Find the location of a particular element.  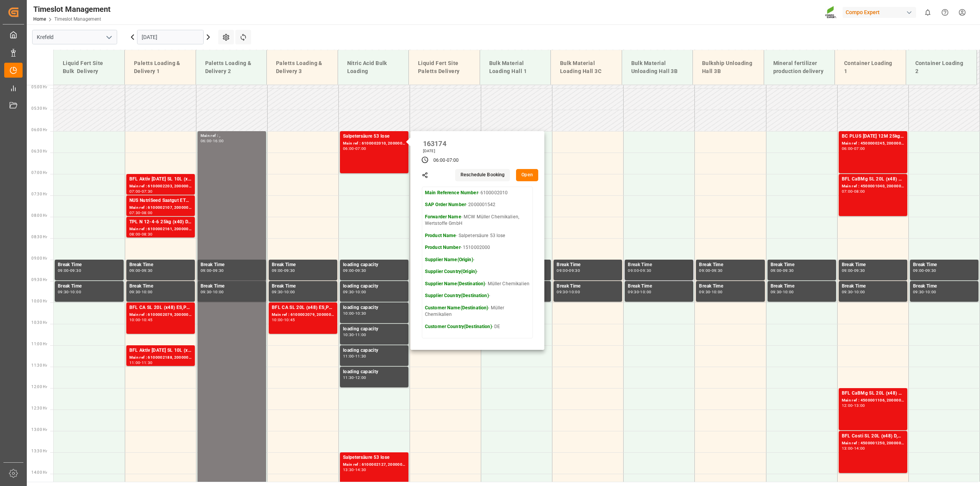

button: open menu is located at coordinates (109, 37).